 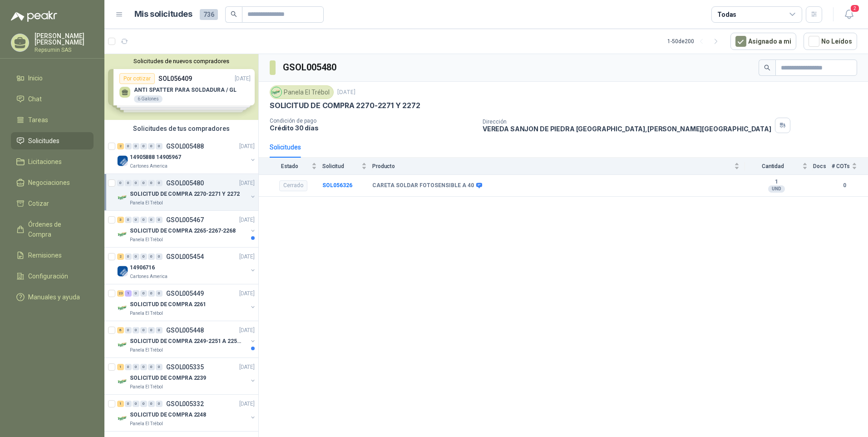 I want to click on a: Configuración, so click(x=52, y=276).